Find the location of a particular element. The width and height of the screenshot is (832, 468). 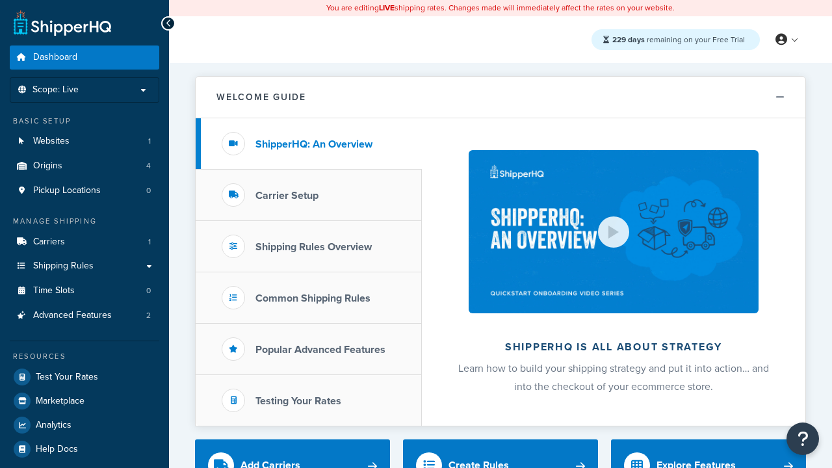

li: Analytics is located at coordinates (84, 425).